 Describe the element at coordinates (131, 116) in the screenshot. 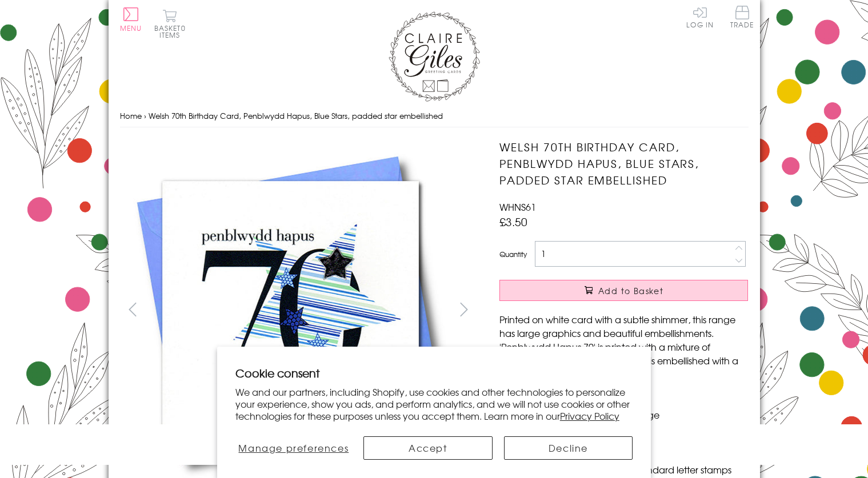

I see `a: Home` at that location.